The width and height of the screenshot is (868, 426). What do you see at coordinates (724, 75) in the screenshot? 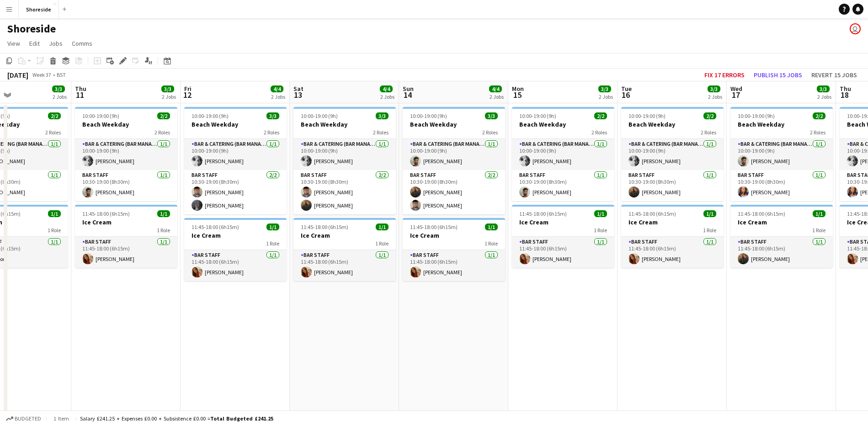
I see `button: Fix 17 errors` at bounding box center [724, 75].